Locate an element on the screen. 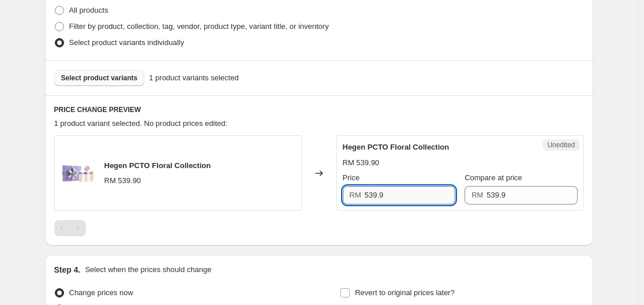  span: Unedited is located at coordinates (560, 145).